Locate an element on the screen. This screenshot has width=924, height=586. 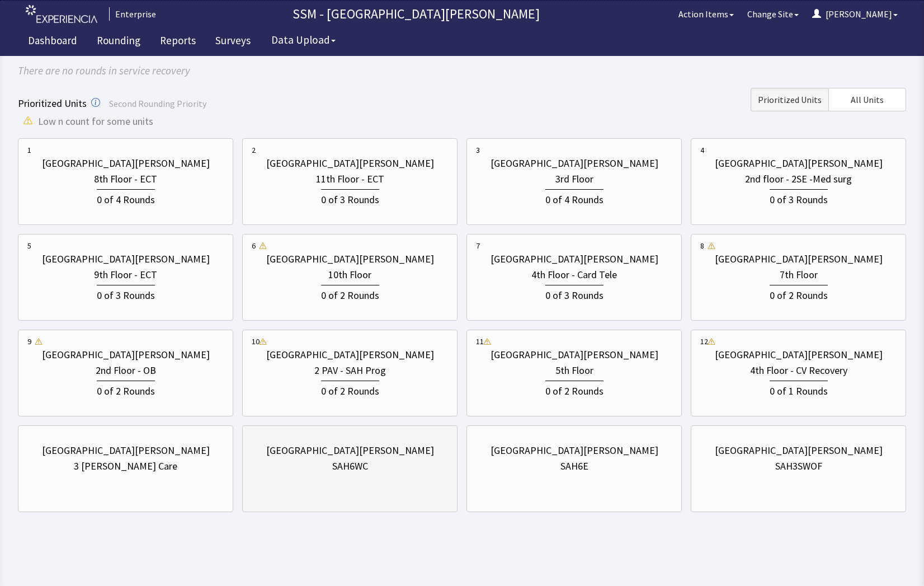
div: 2nd Floor - OB is located at coordinates (125, 370).